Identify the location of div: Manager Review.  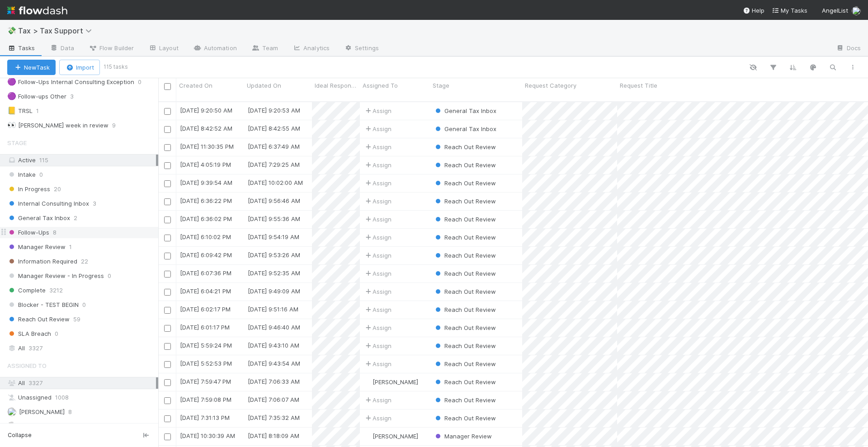
(462, 436).